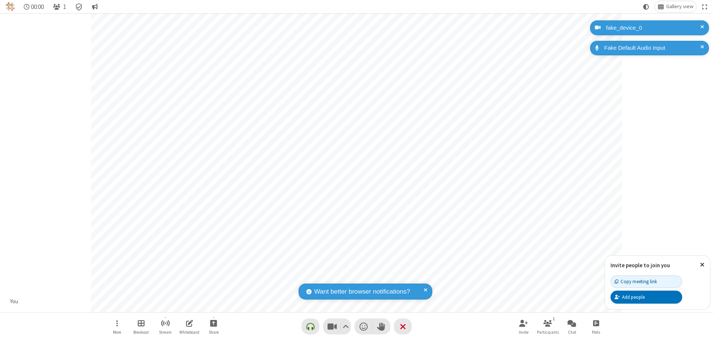  What do you see at coordinates (640, 265) in the screenshot?
I see `label: Invite people to join you` at bounding box center [640, 265].